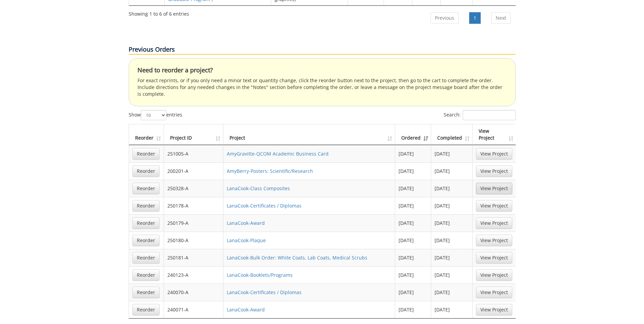 This screenshot has height=324, width=644. Describe the element at coordinates (309, 135) in the screenshot. I see `th: Project: activate to sort column ascending` at that location.